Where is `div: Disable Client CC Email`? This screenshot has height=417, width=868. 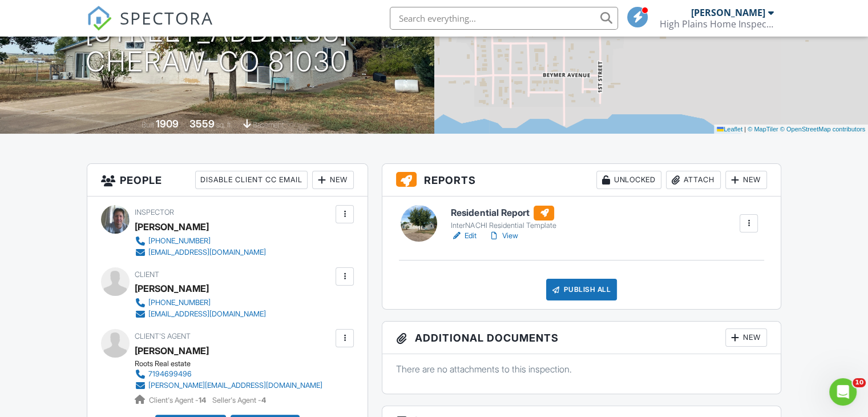 div: Disable Client CC Email is located at coordinates (251, 180).